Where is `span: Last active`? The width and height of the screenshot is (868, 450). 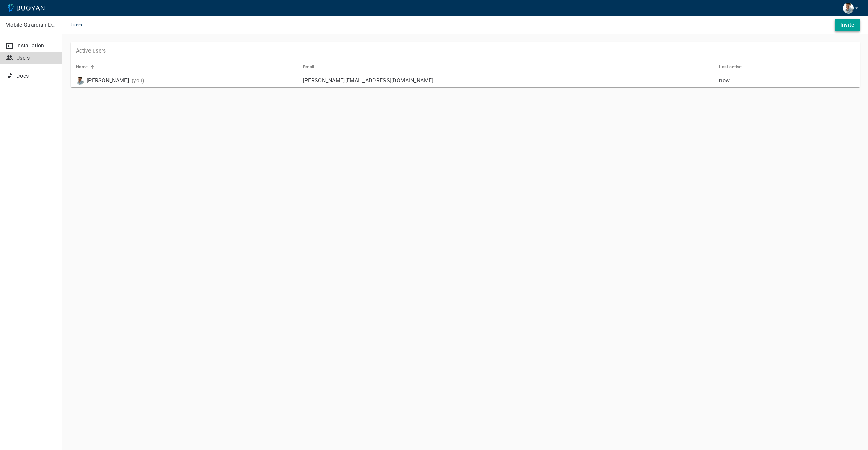
span: Last active is located at coordinates (735, 67).